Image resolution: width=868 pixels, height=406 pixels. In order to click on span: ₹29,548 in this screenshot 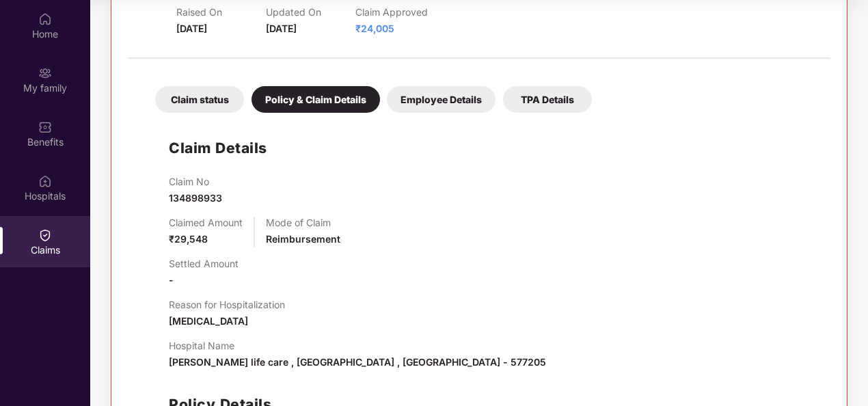, I will do `click(188, 239)`.